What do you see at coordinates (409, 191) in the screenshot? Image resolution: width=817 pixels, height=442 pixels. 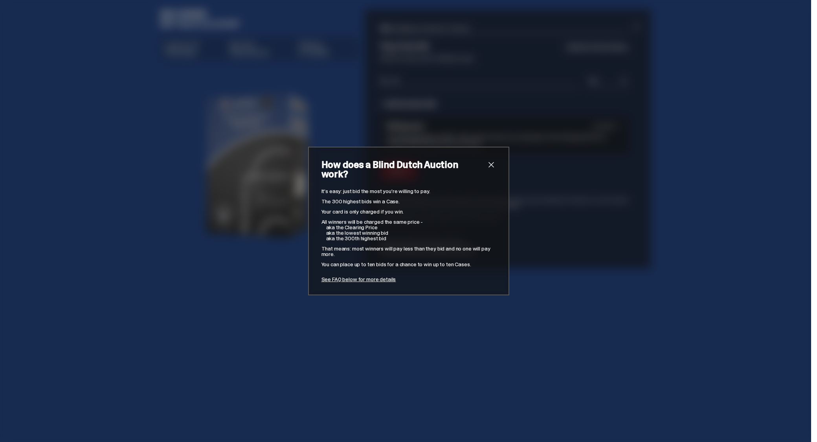 I see `p: It’s easy: just bid the most you’re willing to pay.` at bounding box center [409, 191].